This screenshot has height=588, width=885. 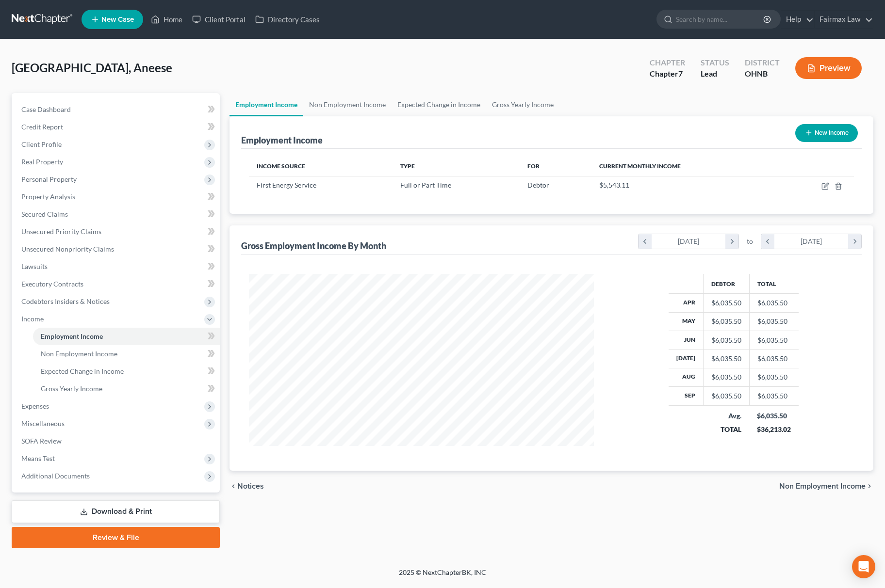 I want to click on div: 2025 © NextChapterBK, INC, so click(x=442, y=576).